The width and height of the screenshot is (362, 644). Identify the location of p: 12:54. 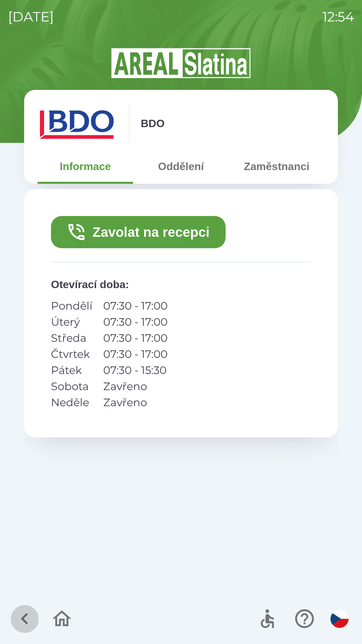
(338, 17).